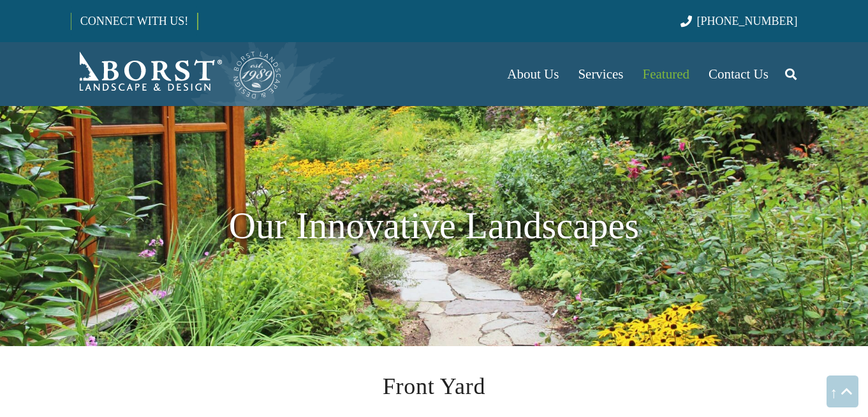 Image resolution: width=868 pixels, height=417 pixels. What do you see at coordinates (738, 74) in the screenshot?
I see `span: Contact Us` at bounding box center [738, 74].